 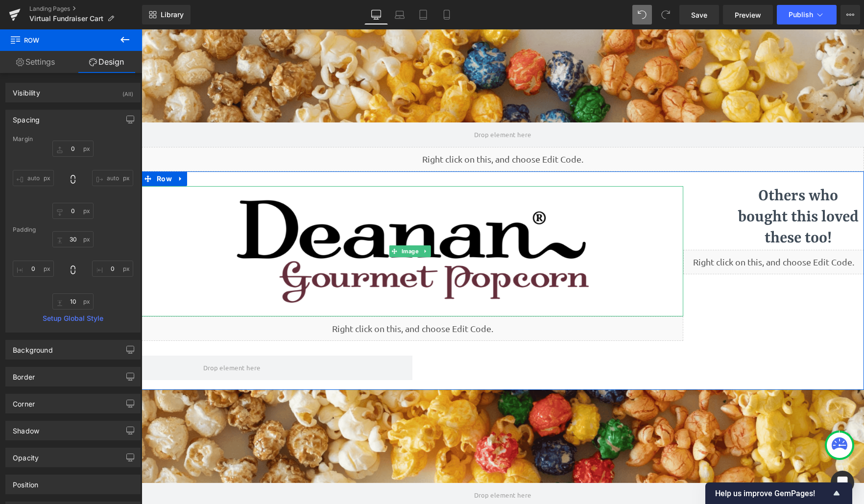 I want to click on div: Padding, so click(x=73, y=230).